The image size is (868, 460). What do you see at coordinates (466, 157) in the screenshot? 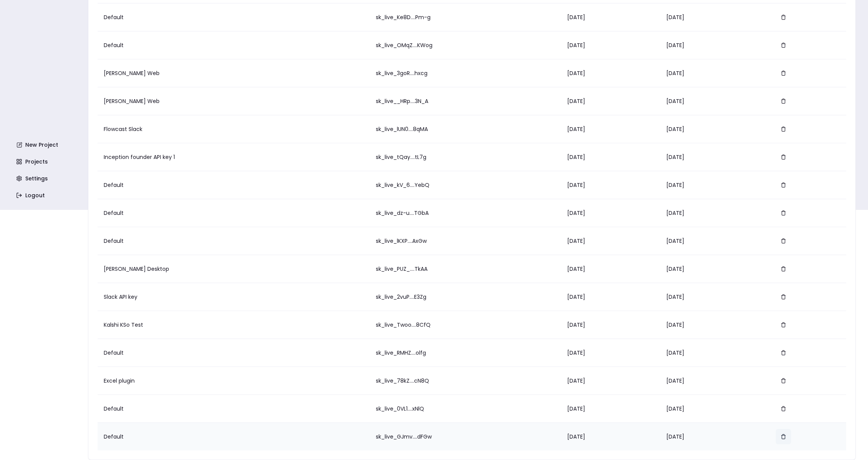
I see `td: sk_live_tQay....tL7g` at bounding box center [466, 157].